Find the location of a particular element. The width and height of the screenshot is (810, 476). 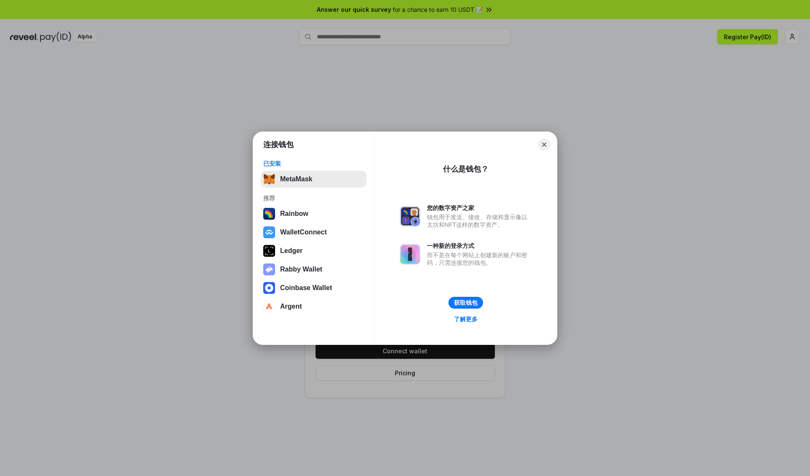

div: 了解更多 is located at coordinates (466, 319).